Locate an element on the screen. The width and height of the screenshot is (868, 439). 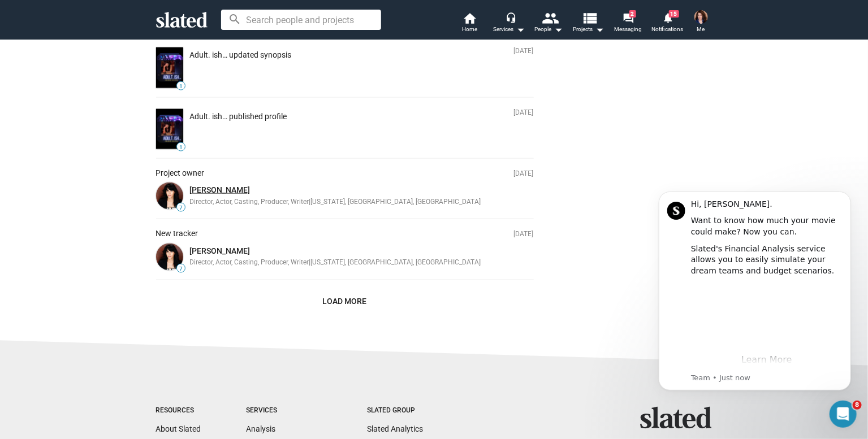
div: Want to know how much your movie could make? Now you can. is located at coordinates (125, 48).